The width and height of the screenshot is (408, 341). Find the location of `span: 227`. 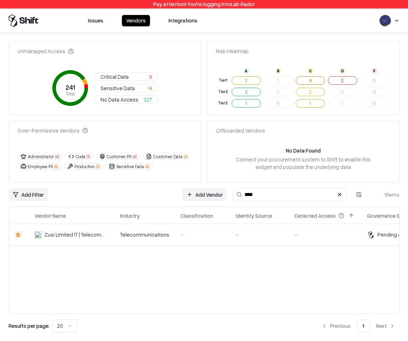

span: 227 is located at coordinates (148, 99).